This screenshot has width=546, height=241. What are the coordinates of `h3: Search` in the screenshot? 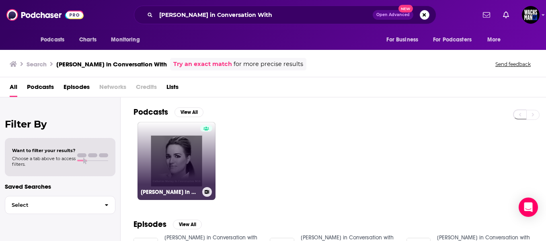 It's located at (37, 64).